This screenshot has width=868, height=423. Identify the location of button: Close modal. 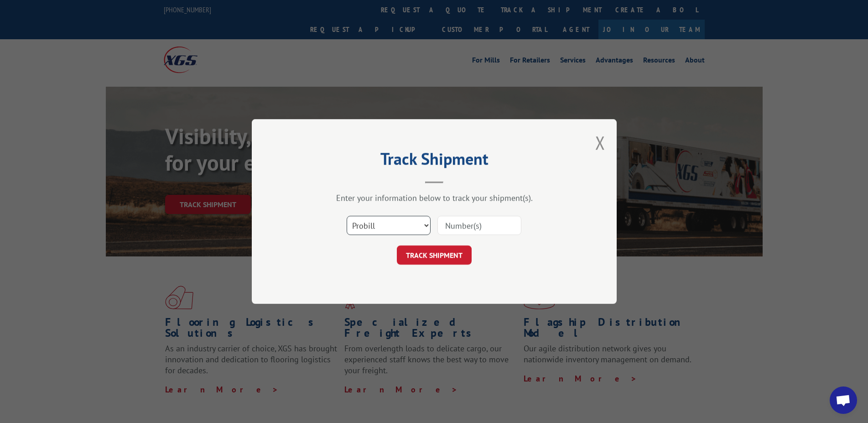
(601, 142).